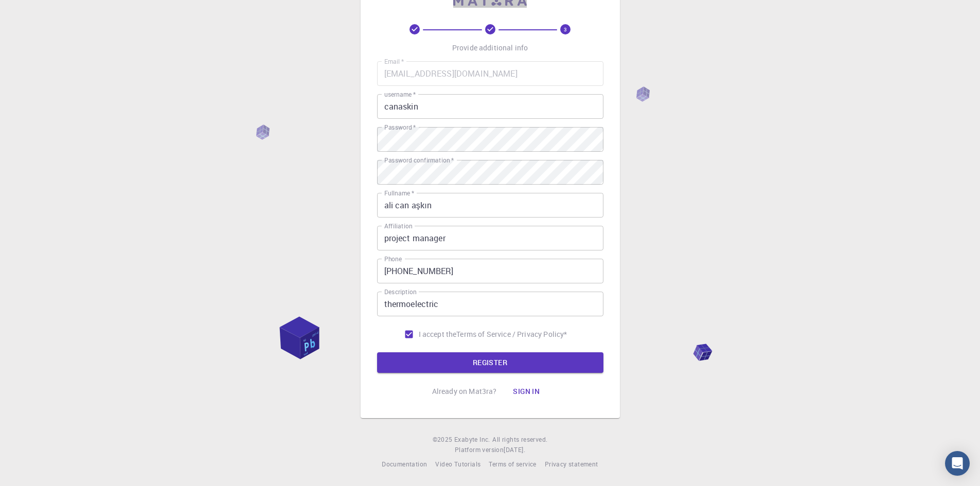 The image size is (980, 486). I want to click on label: Affiliation, so click(399, 226).